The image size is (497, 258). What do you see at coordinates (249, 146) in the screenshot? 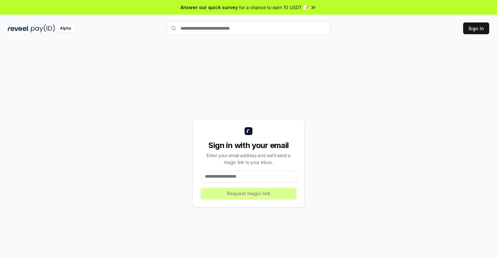
I see `div: Sign in with your email` at bounding box center [249, 146].